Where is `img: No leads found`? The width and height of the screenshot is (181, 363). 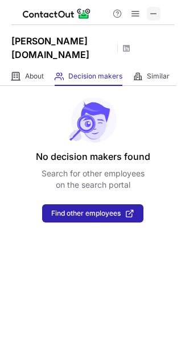
img: No leads found is located at coordinates (93, 120).